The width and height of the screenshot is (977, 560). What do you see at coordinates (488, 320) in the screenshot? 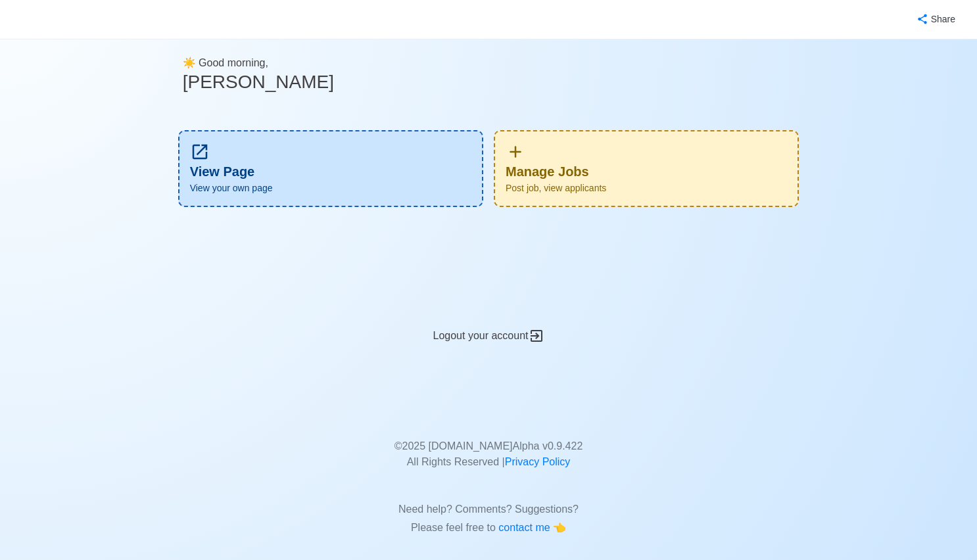
I see `div: Logout your account` at bounding box center [488, 320].